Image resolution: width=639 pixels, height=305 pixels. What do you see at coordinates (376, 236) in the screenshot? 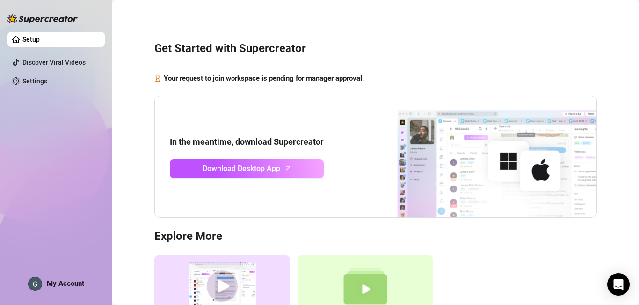
I see `h3: Explore More` at bounding box center [376, 236].